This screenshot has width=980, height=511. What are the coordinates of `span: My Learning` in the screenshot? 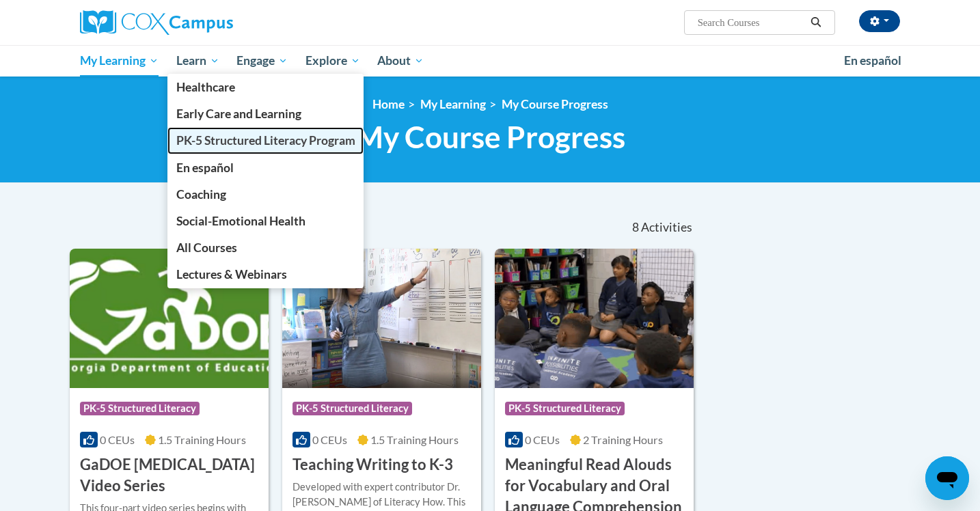 It's located at (119, 60).